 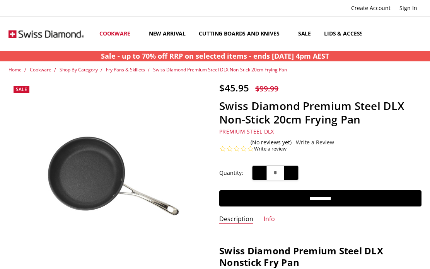 I want to click on span: Swiss Diamond Premium Steel DLX Non-Stick 20cm Frying Pan, so click(x=220, y=70).